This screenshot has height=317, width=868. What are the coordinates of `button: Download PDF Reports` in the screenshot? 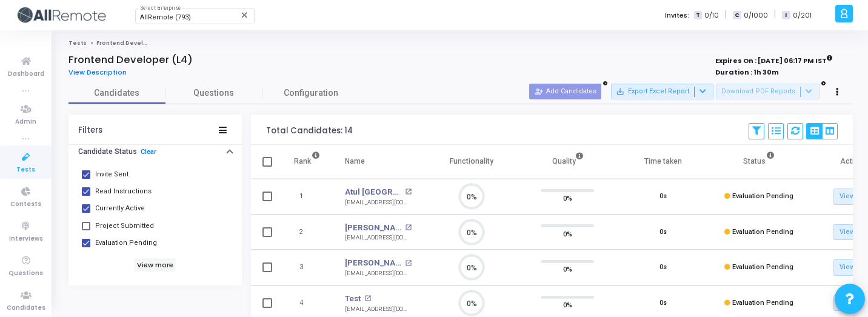 It's located at (768, 91).